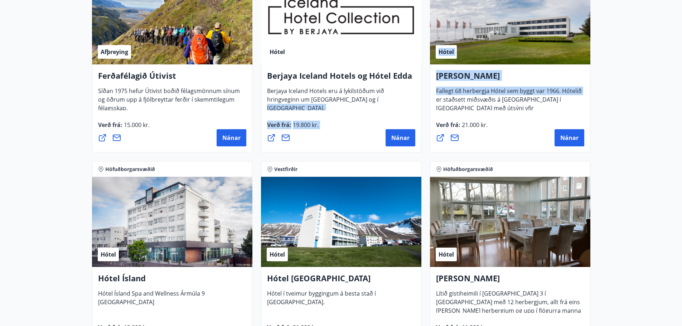  I want to click on span: Afþreying, so click(114, 52).